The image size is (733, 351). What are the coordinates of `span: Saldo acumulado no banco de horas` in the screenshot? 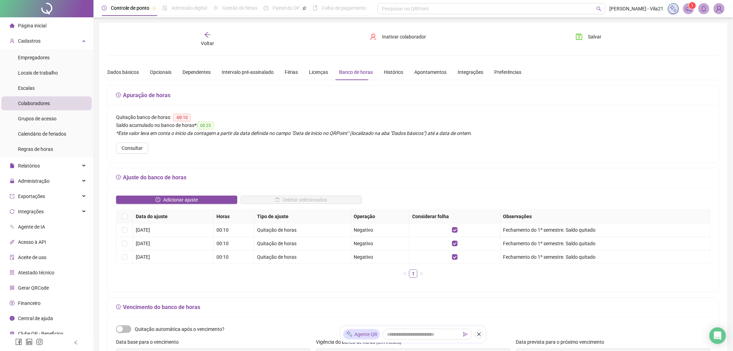 It's located at (155, 125).